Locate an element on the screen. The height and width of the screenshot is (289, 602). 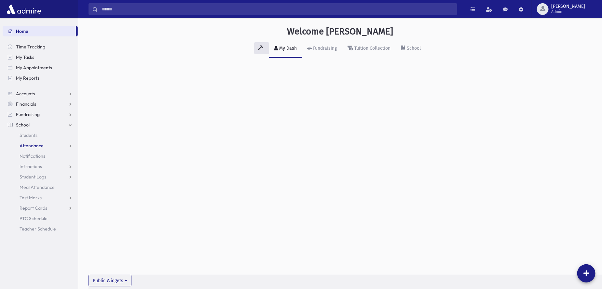
a: Test Marks is located at coordinates (40, 198).